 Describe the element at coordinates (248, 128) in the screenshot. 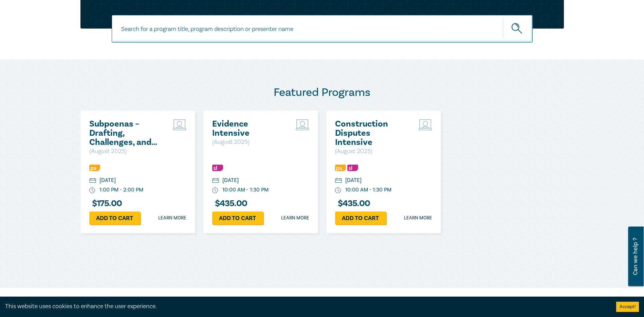

I see `a: Evidence Intensive` at that location.